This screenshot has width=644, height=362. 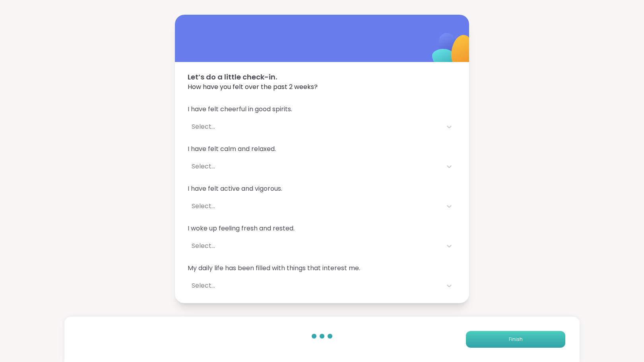 What do you see at coordinates (515, 339) in the screenshot?
I see `button: Finish` at bounding box center [515, 339].